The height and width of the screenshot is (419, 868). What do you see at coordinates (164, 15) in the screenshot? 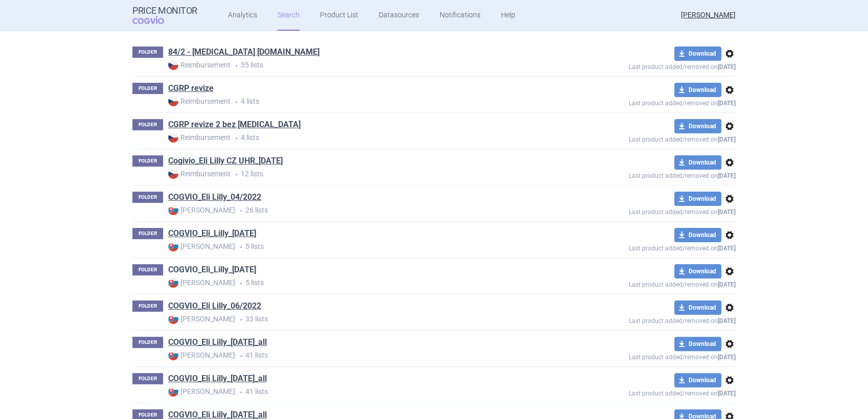
I see `a: Price MonitorCOGVIO` at bounding box center [164, 15].